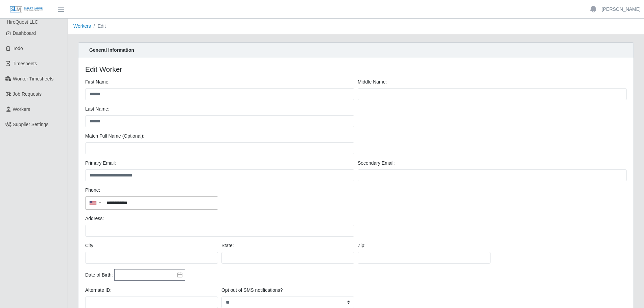  Describe the element at coordinates (94, 218) in the screenshot. I see `label: Address:` at that location.